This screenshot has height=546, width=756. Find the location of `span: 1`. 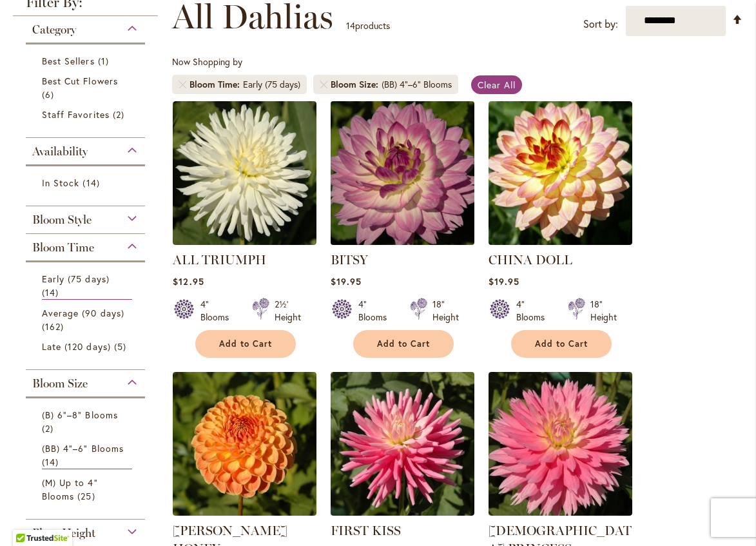

span: 1 is located at coordinates (105, 60).